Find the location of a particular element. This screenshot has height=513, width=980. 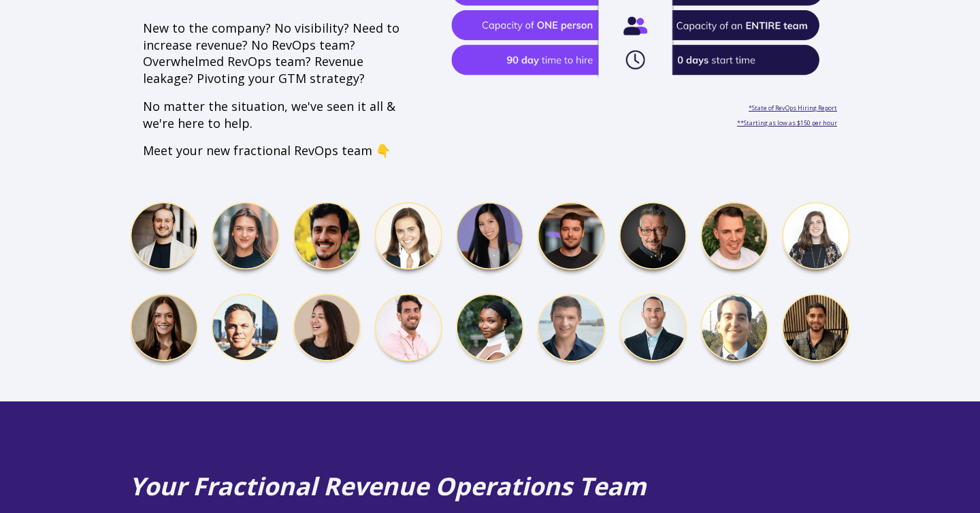

p: Meet your new fractional RevOps team 👇 is located at coordinates (275, 150).